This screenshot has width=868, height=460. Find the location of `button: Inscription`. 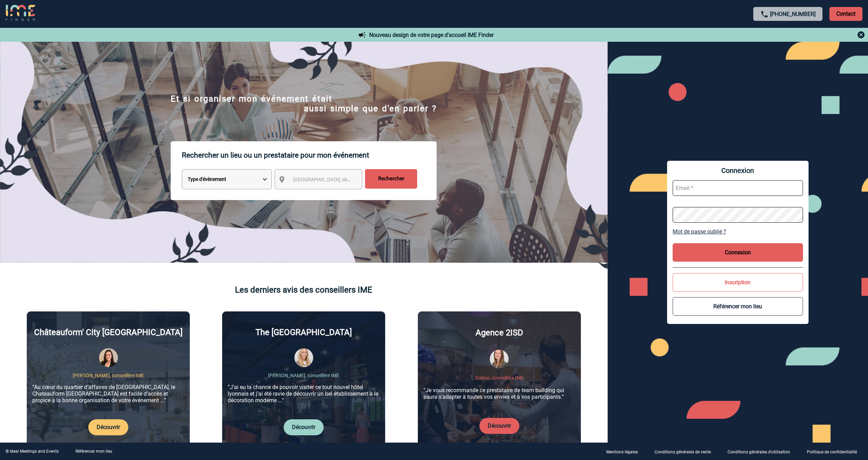

button: Inscription is located at coordinates (738, 282).